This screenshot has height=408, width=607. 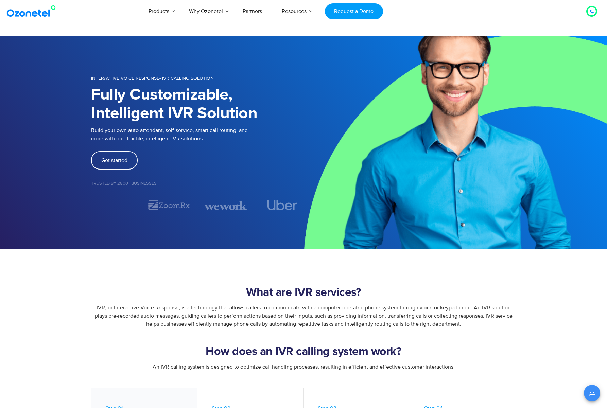 What do you see at coordinates (592, 393) in the screenshot?
I see `button: Open chat` at bounding box center [592, 393].